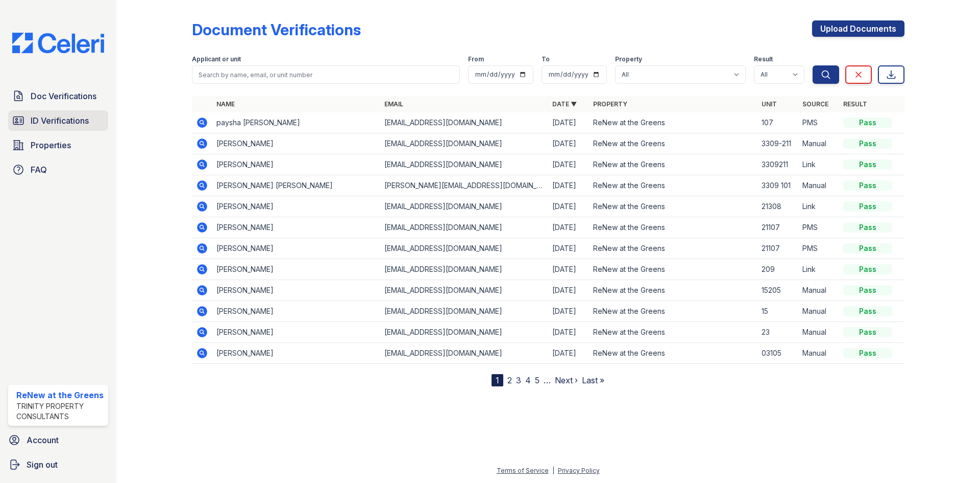 The width and height of the screenshot is (980, 483). Describe the element at coordinates (58, 43) in the screenshot. I see `img: CE_Logo_Blue-a8612792a0a2168367f1c8372b55b34899dd931a85d93a1a3d3e32e68fde9ad4.png` at that location.